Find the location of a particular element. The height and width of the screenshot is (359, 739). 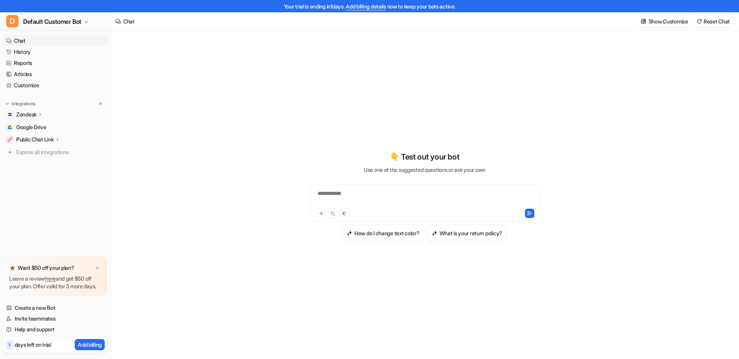

a: Reports is located at coordinates (55, 63).